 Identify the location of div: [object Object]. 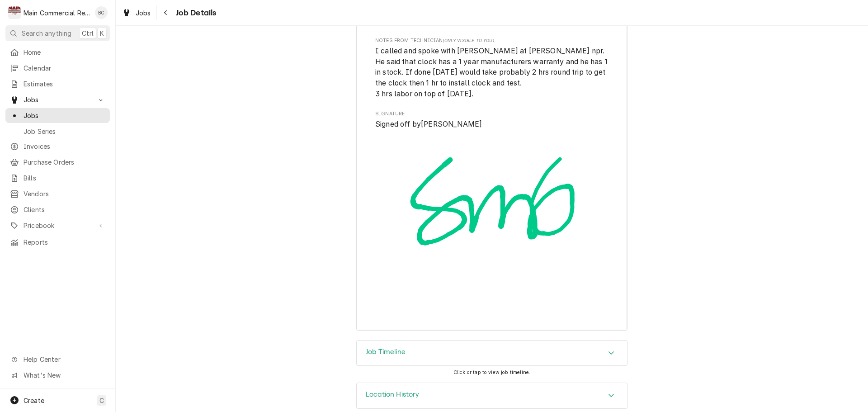
(492, 68).